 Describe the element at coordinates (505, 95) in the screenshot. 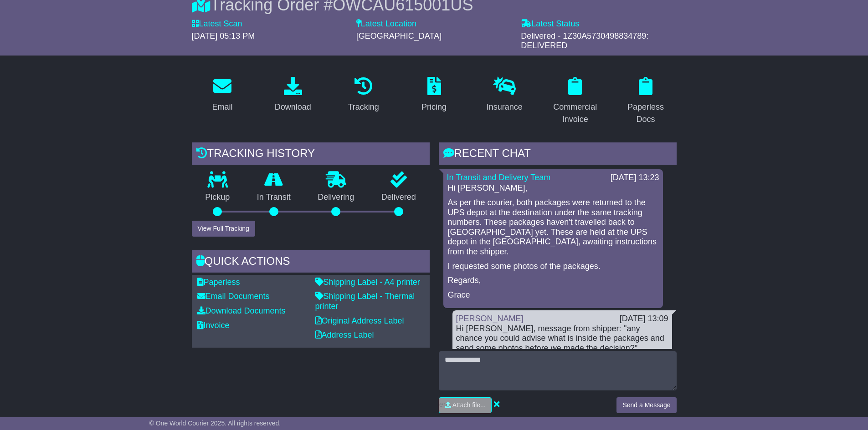

I see `a: Insurance` at that location.